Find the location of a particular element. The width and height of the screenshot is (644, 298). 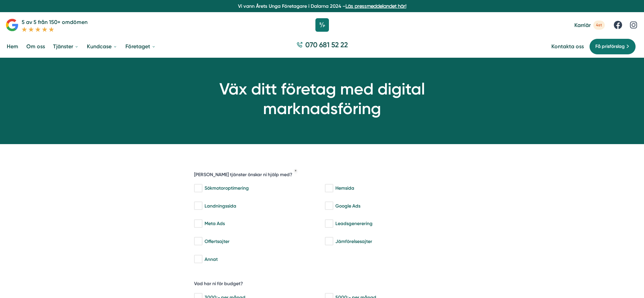

input: Sökmotoroptimering is located at coordinates (198, 188).